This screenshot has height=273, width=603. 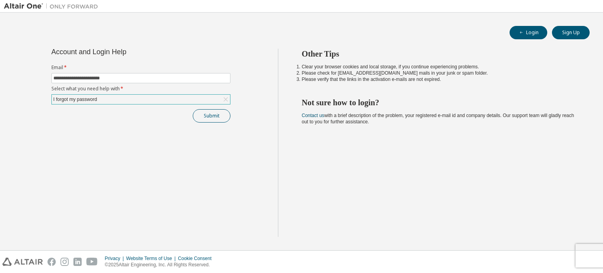 I want to click on span: with a brief description of the problem, your registered e-mail id and company details. Our suppo..., so click(x=438, y=119).